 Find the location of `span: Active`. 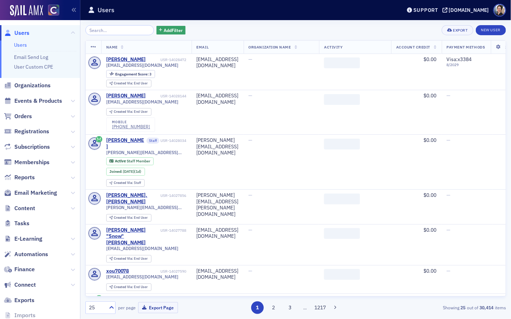

span: Active is located at coordinates (121, 161).